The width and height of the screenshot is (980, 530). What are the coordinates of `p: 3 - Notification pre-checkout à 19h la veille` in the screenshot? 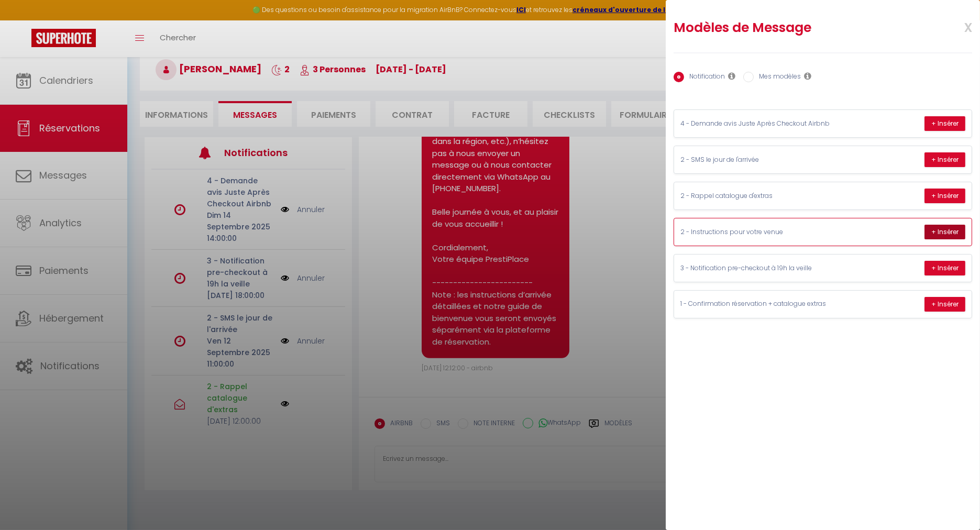 It's located at (759, 268).